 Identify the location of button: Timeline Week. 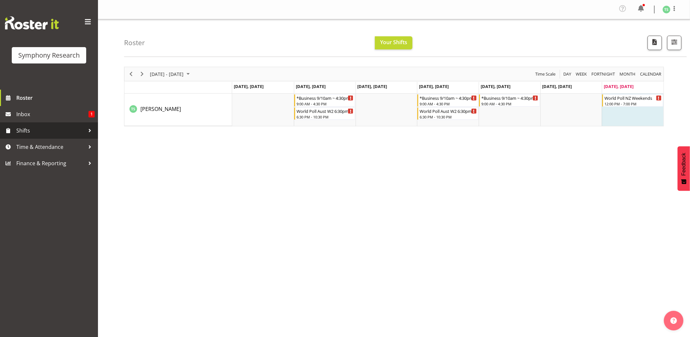
(582, 74).